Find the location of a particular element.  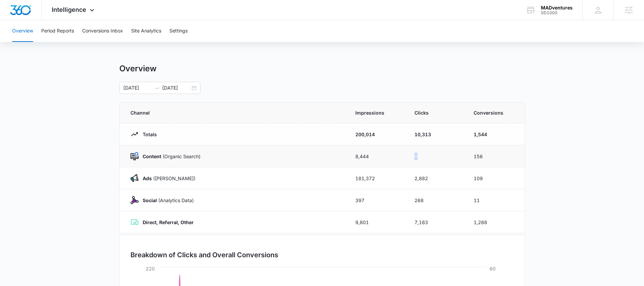

div: account name is located at coordinates (557, 8).